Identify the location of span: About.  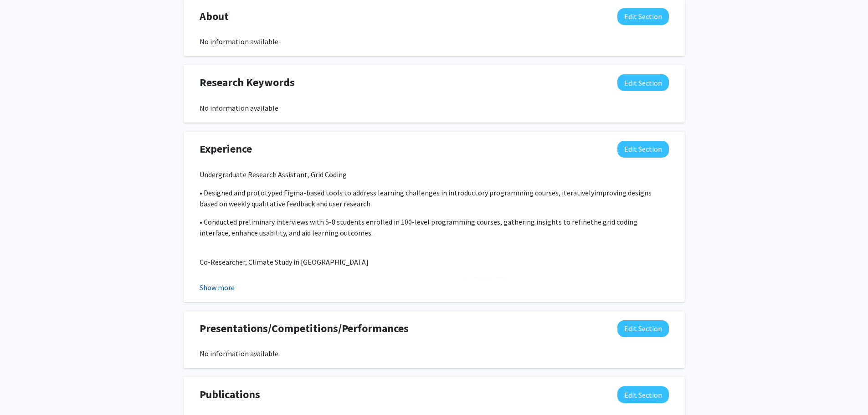
(214, 16).